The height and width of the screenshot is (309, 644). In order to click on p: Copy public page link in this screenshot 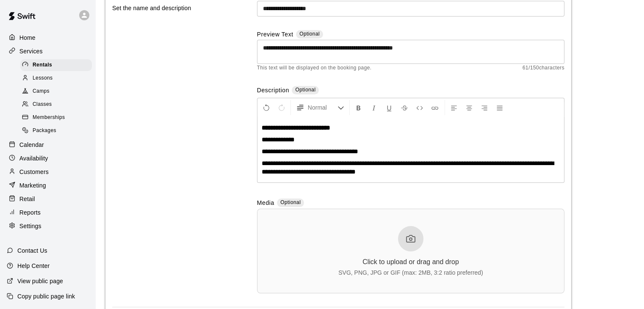, I will do `click(46, 296)`.